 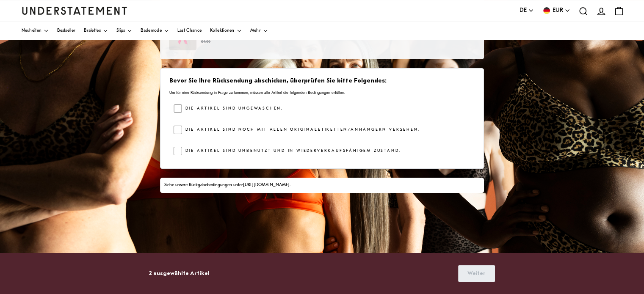 What do you see at coordinates (527, 11) in the screenshot?
I see `button: DE` at bounding box center [527, 11].